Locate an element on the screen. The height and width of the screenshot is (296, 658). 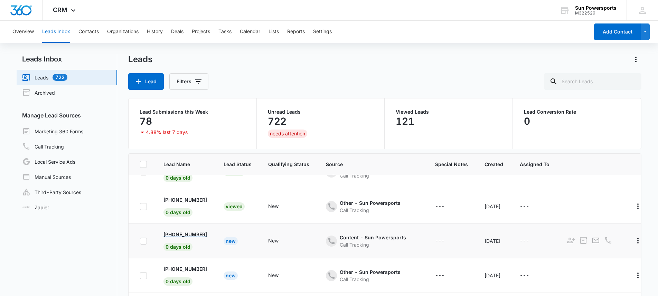
a: Manual Sources is located at coordinates (46, 177).